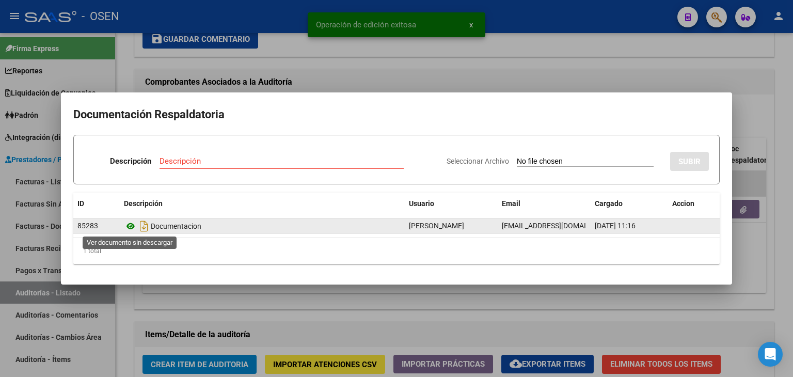 The image size is (793, 377). Describe the element at coordinates (131, 161) in the screenshot. I see `p: Descripción` at that location.